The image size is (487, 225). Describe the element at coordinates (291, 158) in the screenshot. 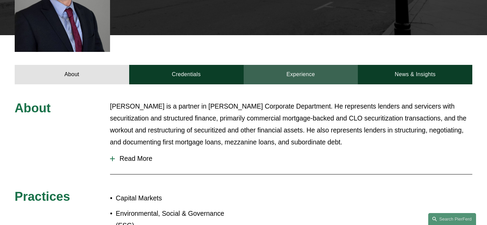

I see `button: Read More` at that location.